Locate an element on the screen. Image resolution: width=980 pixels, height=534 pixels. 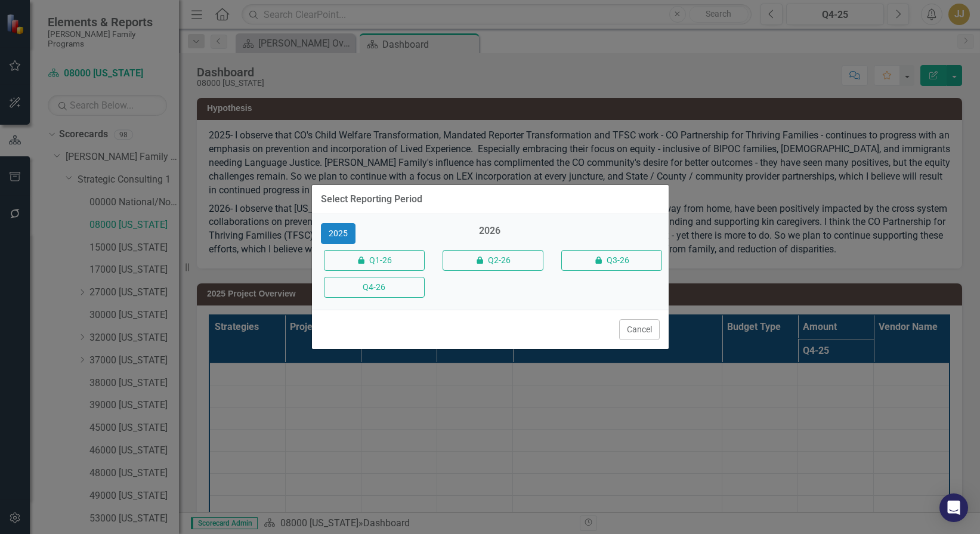
button: 2025 is located at coordinates (338, 233).